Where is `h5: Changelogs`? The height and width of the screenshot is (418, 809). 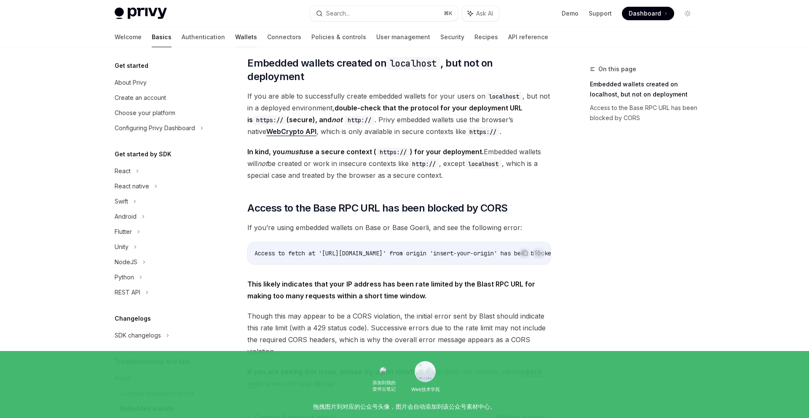 h5: Changelogs is located at coordinates (133, 319).